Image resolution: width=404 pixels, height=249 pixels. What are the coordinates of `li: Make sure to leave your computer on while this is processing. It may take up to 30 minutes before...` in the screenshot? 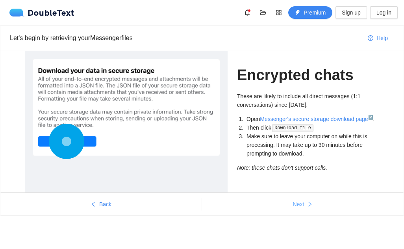 It's located at (312, 145).